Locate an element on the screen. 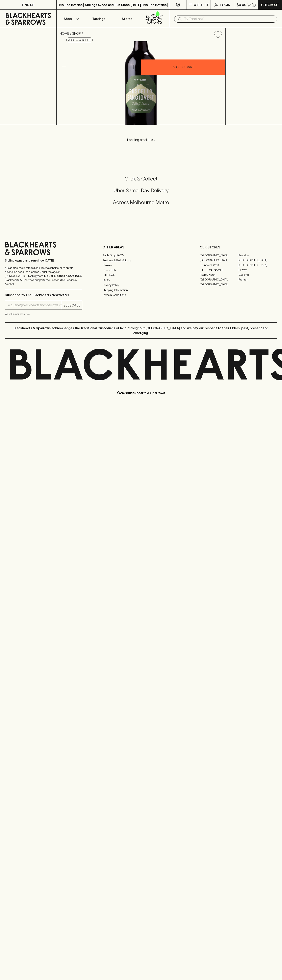 The width and height of the screenshot is (282, 980). a: Contact Us is located at coordinates (141, 270).